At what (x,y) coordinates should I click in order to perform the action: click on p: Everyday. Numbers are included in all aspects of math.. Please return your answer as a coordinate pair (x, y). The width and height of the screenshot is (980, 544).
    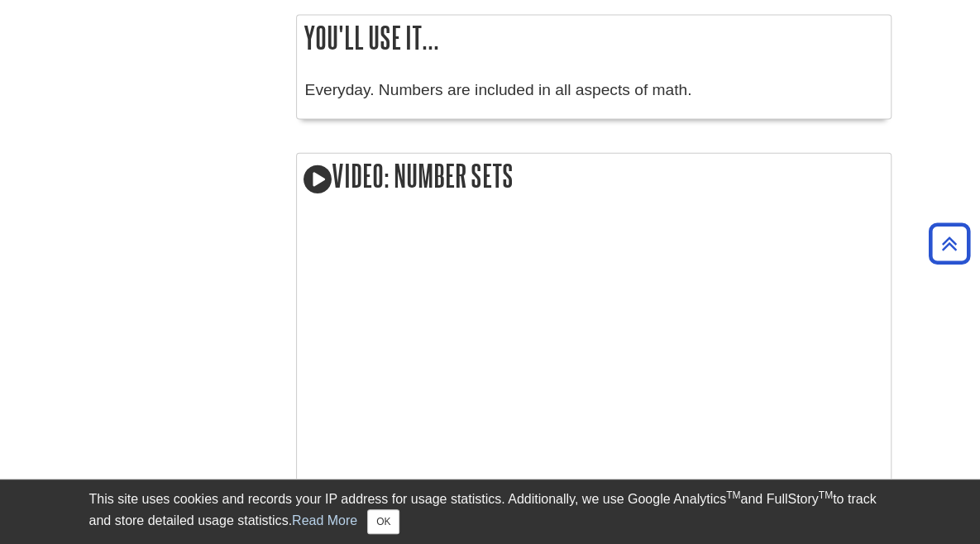
    Looking at the image, I should click on (594, 90).